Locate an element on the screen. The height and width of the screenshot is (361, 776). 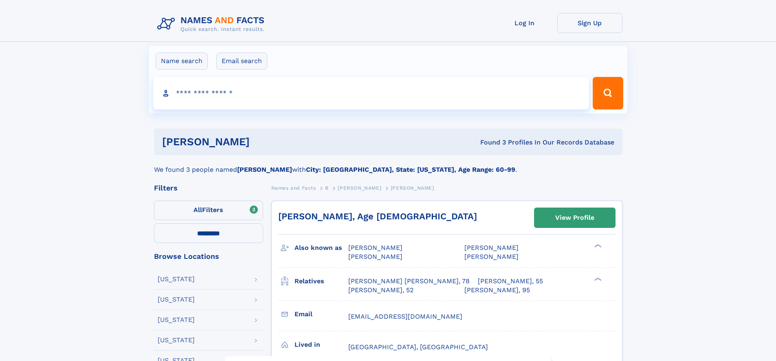
div: View Profile is located at coordinates (574, 218).